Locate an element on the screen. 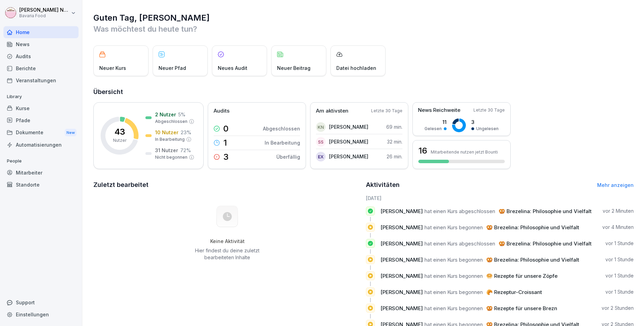  div: Berichte is located at coordinates (41, 68).